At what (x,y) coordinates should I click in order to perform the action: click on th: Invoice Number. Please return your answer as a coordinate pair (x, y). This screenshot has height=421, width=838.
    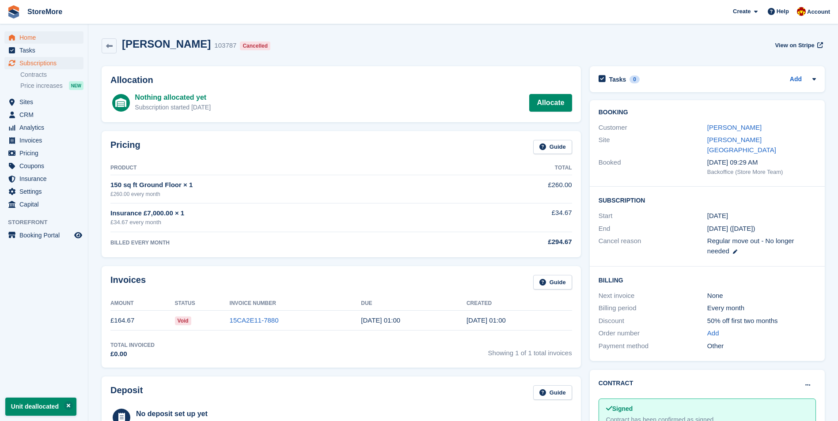
    Looking at the image, I should click on (295, 304).